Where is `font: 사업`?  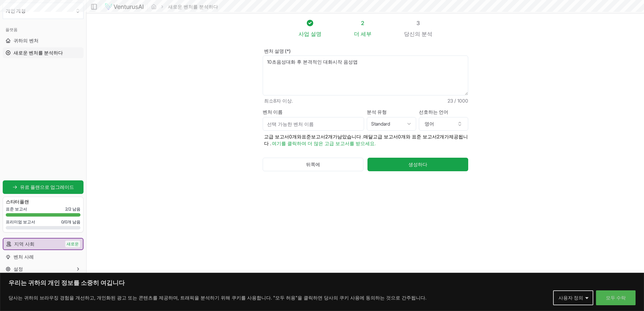 font: 사업 is located at coordinates (304, 34).